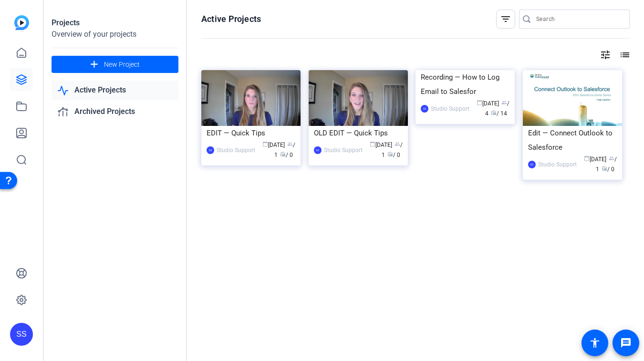  What do you see at coordinates (21, 22) in the screenshot?
I see `img: blue-gradient.svg` at bounding box center [21, 22].